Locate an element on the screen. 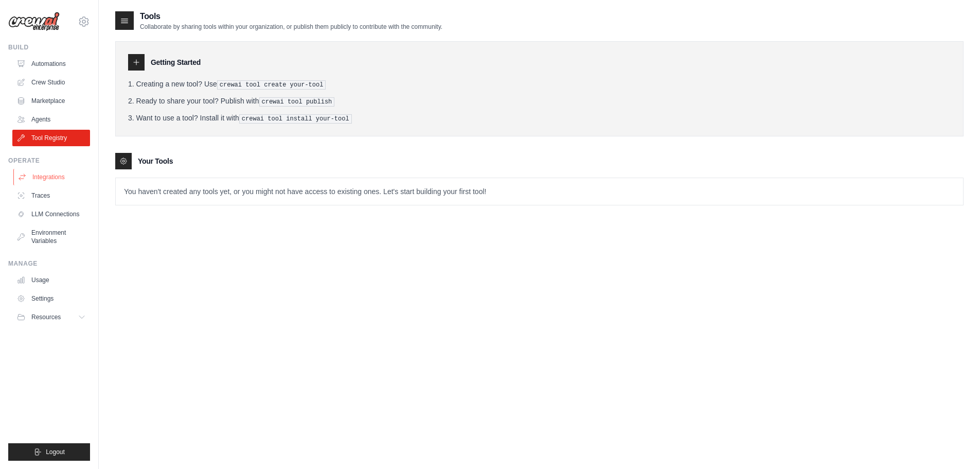 The width and height of the screenshot is (980, 469). a: Marketplace is located at coordinates (51, 101).